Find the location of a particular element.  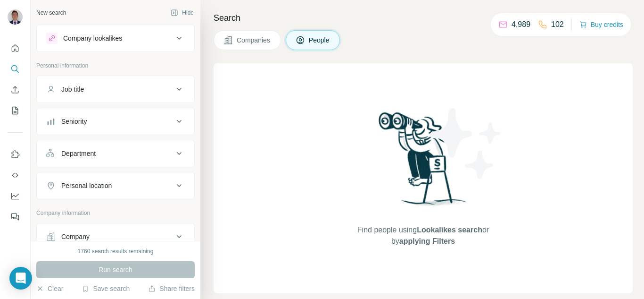

button: Use Surfe on LinkedIn is located at coordinates (15, 155).